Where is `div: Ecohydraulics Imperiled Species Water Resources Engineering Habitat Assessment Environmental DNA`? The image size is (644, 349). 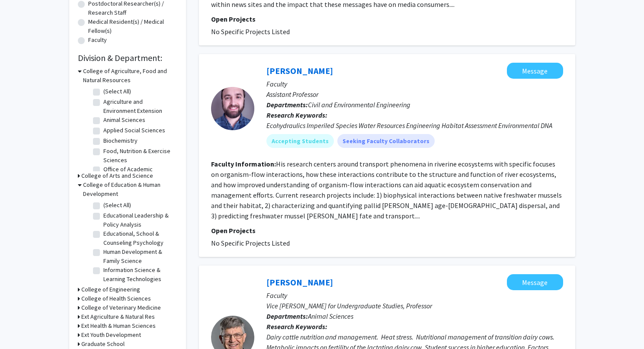 div: Ecohydraulics Imperiled Species Water Resources Engineering Habitat Assessment Environmental DNA is located at coordinates (415, 125).